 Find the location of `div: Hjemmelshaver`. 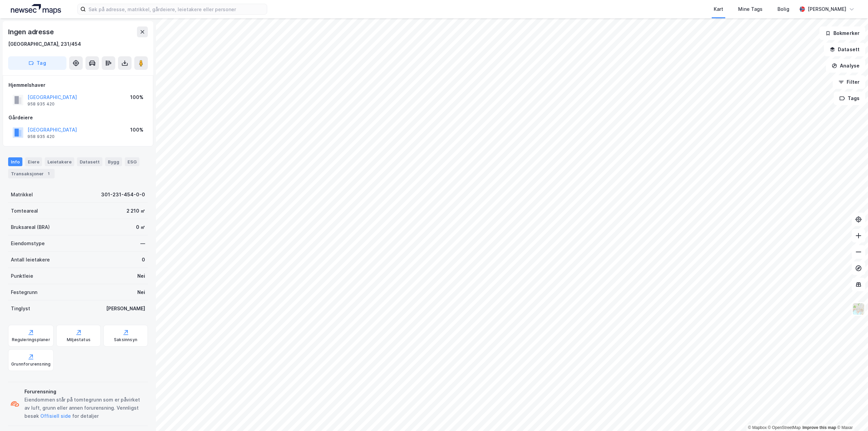

div: Hjemmelshaver is located at coordinates (78, 85).